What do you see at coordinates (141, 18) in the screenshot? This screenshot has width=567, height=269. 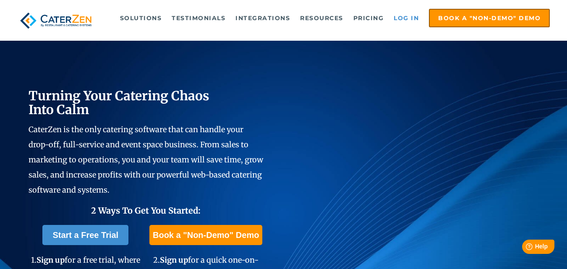 I see `a: Solutions` at bounding box center [141, 18].